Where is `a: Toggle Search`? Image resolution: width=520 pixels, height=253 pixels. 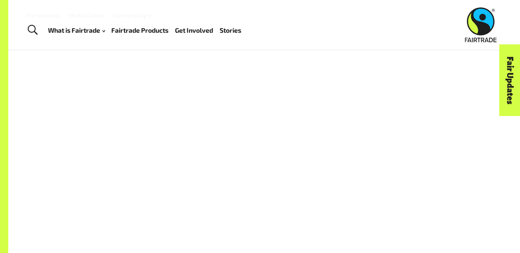
a: Toggle Search is located at coordinates (32, 30).